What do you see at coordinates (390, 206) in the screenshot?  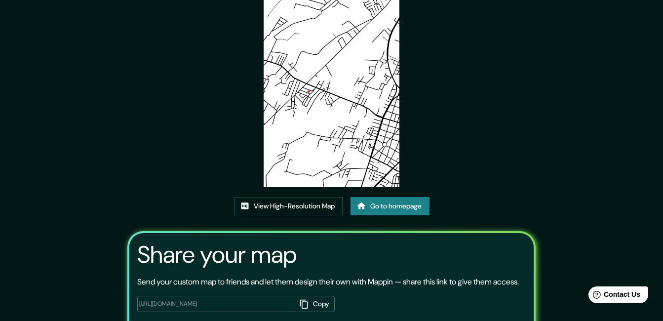 I see `a: Go to homepage` at bounding box center [390, 206].